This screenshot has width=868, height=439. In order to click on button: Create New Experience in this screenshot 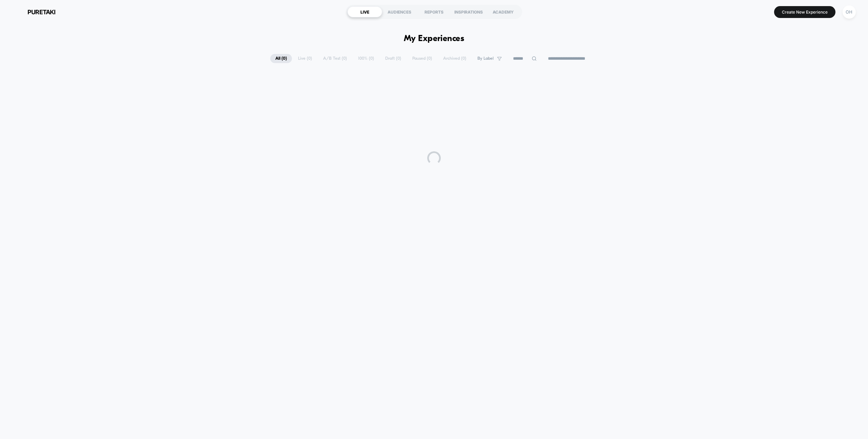, I will do `click(805, 12)`.